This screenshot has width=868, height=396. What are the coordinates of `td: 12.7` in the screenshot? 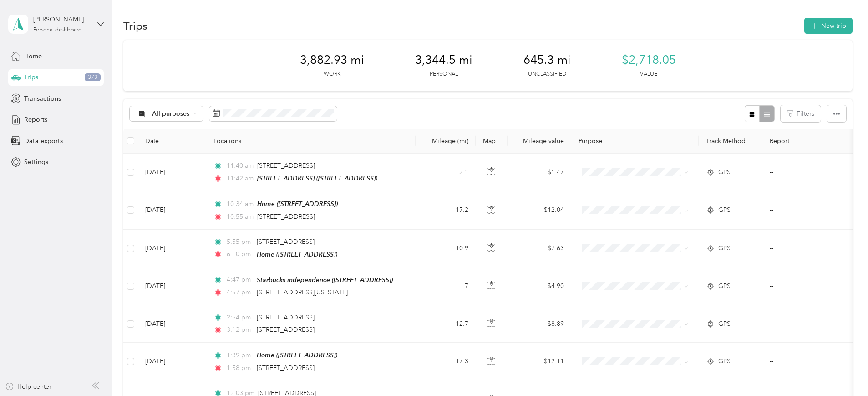 It's located at (446, 324).